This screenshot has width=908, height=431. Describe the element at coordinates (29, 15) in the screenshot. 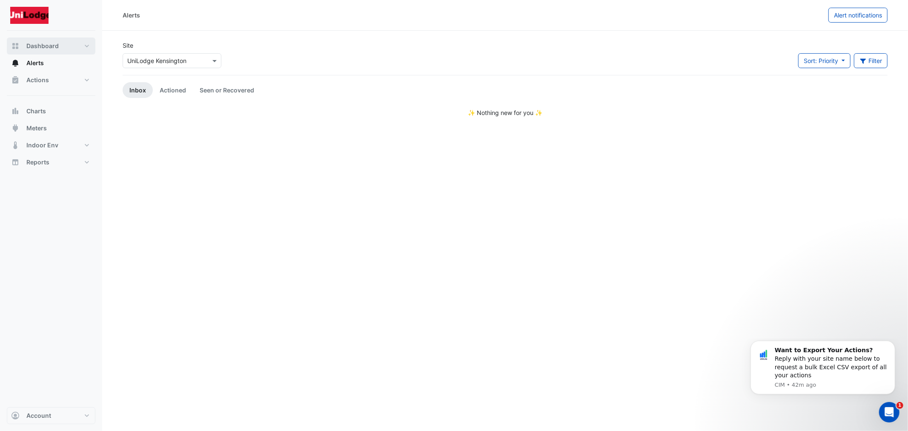

I see `img: Company Logo` at that location.